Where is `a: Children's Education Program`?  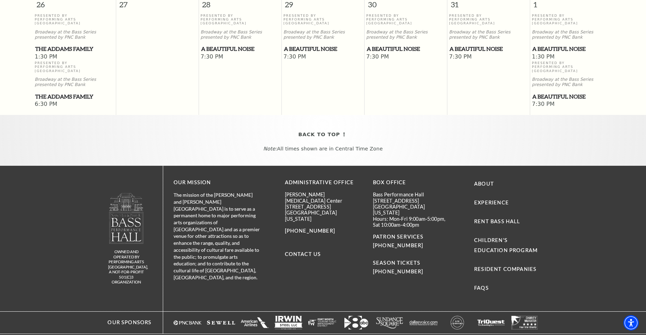
a: Children's Education Program is located at coordinates (506, 245).